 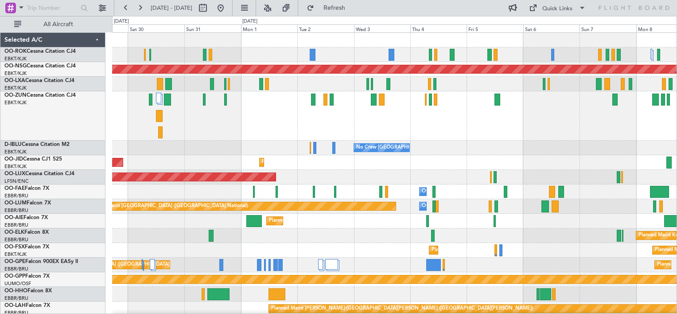 What do you see at coordinates (39, 81) in the screenshot?
I see `a: OO-LXACessna Citation CJ4` at bounding box center [39, 81].